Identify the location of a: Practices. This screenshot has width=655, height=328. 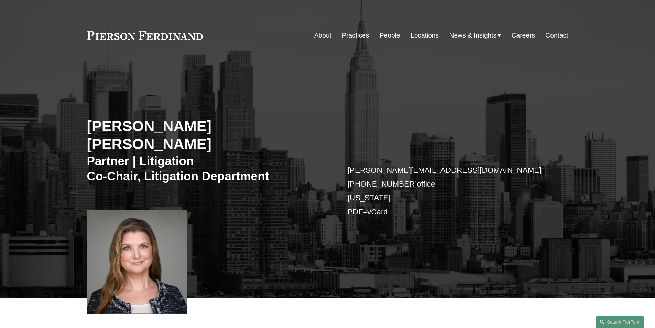
(355, 35).